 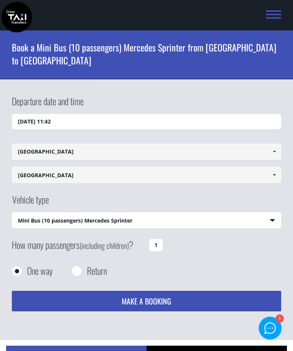 What do you see at coordinates (146, 175) in the screenshot?
I see `input: Select drop-off location` at bounding box center [146, 175].